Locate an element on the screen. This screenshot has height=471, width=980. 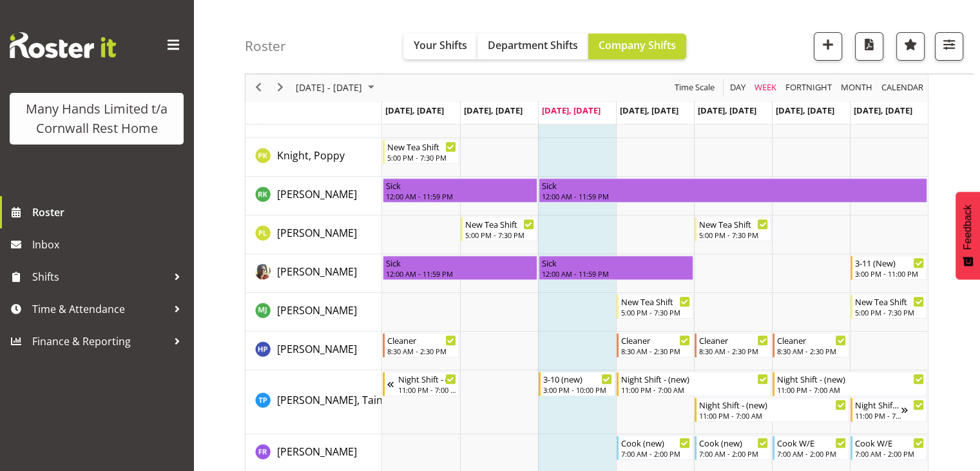
div: Pia, Taini"s event - Night Shift - (new) Begin From Sunday, August 24, 2025 at 11:00:00 PM GMT+12... is located at coordinates (888, 409).